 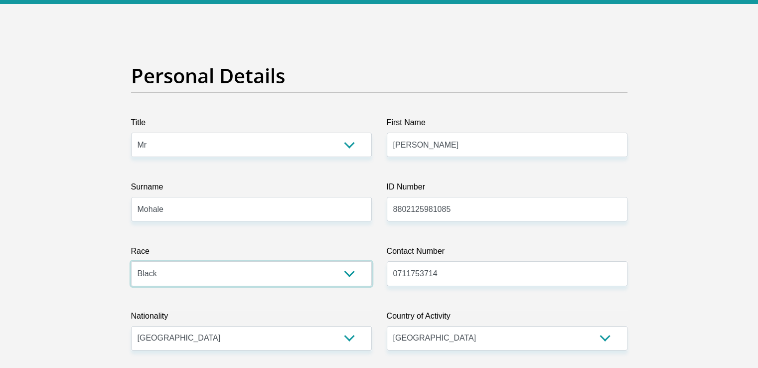 I want to click on h2: Personal Details, so click(x=379, y=76).